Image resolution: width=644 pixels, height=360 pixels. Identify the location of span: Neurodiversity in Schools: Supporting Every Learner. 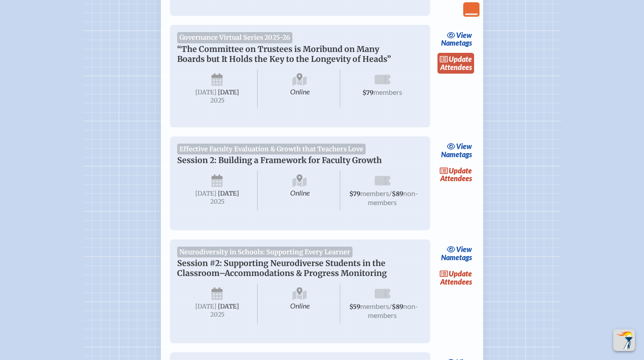
(265, 252).